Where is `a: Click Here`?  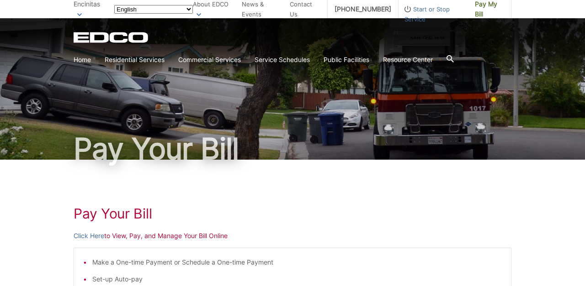
a: Click Here is located at coordinates (89, 236).